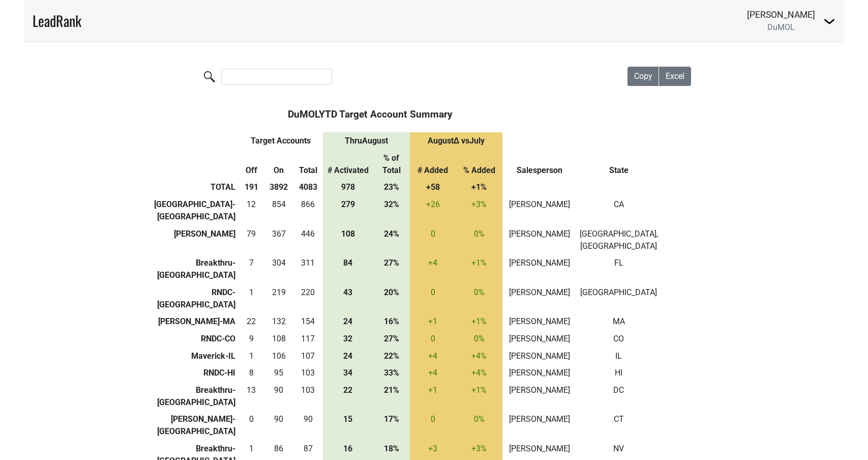 The width and height of the screenshot is (868, 460). What do you see at coordinates (195, 373) in the screenshot?
I see `td: RNDC-HI` at bounding box center [195, 373].